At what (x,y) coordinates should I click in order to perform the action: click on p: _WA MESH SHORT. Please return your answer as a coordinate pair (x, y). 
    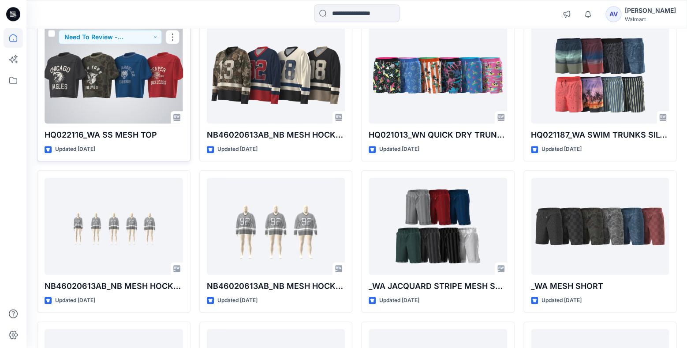
    Looking at the image, I should click on (600, 286).